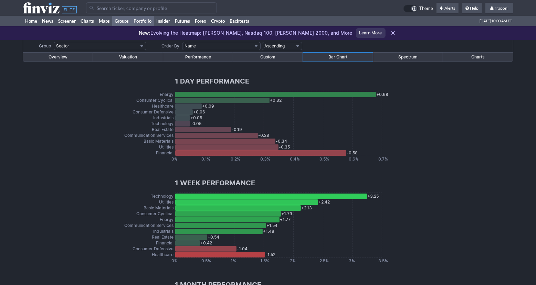  What do you see at coordinates (170, 46) in the screenshot?
I see `span: Order By` at bounding box center [170, 46].